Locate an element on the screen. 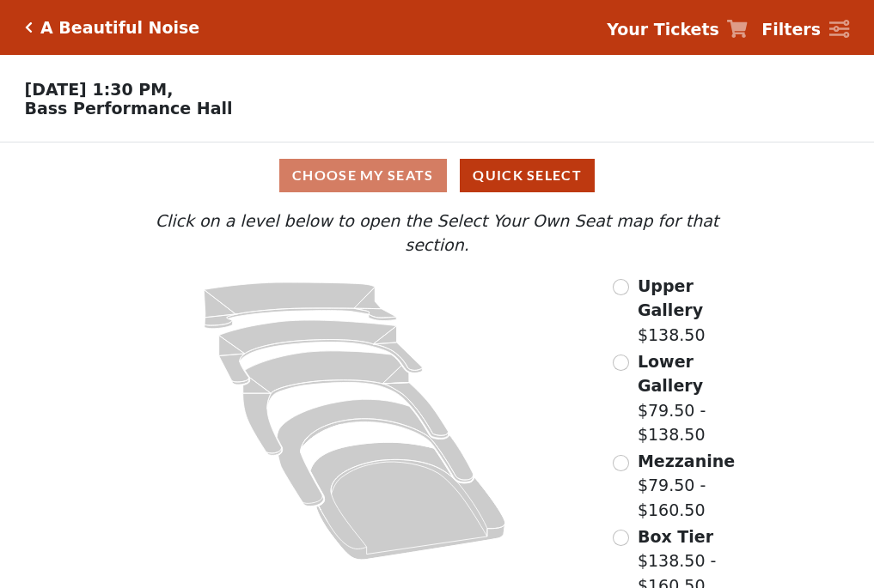 The height and width of the screenshot is (588, 874). label: $79.50 - $160.50 is located at coordinates (695, 486).